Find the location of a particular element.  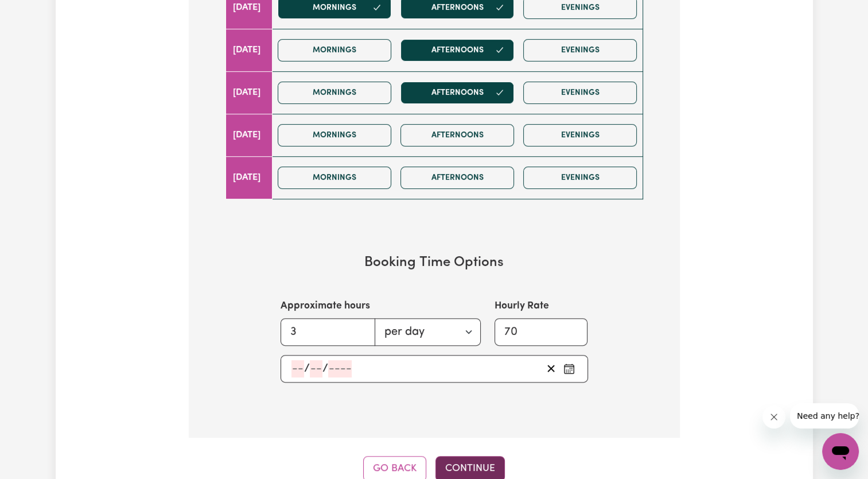

input: e.g. 55 is located at coordinates (541, 332).